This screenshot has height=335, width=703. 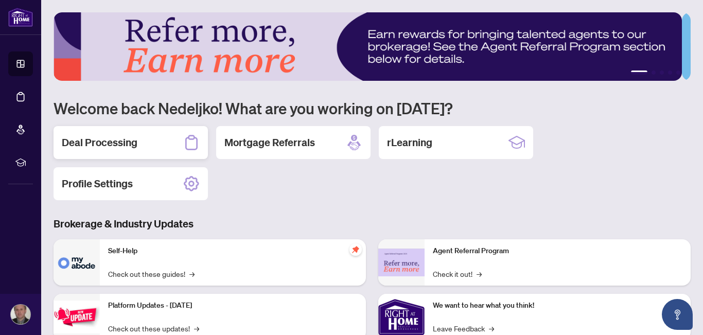 I want to click on img: Agent Referral Program, so click(x=401, y=262).